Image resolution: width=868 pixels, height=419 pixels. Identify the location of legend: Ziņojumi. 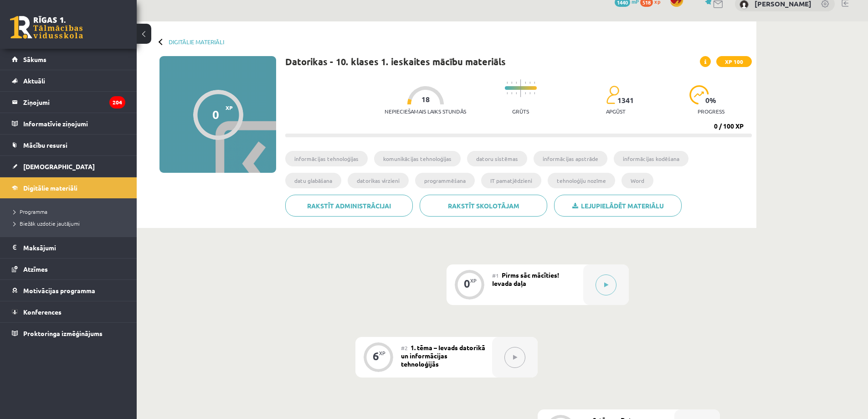
(75, 102).